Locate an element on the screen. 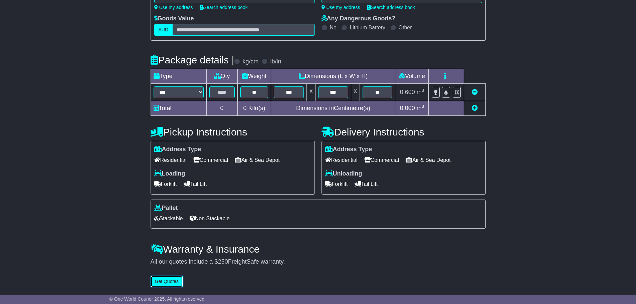 The image size is (636, 304). label: Other is located at coordinates (405, 27).